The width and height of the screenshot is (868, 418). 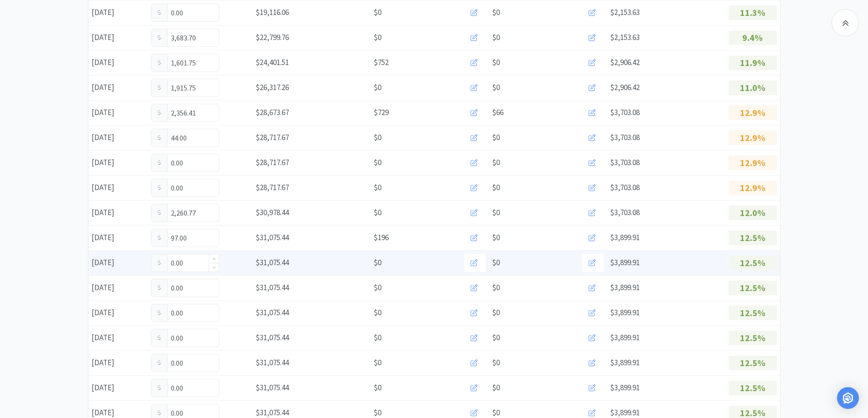 I want to click on span: $66, so click(x=498, y=113).